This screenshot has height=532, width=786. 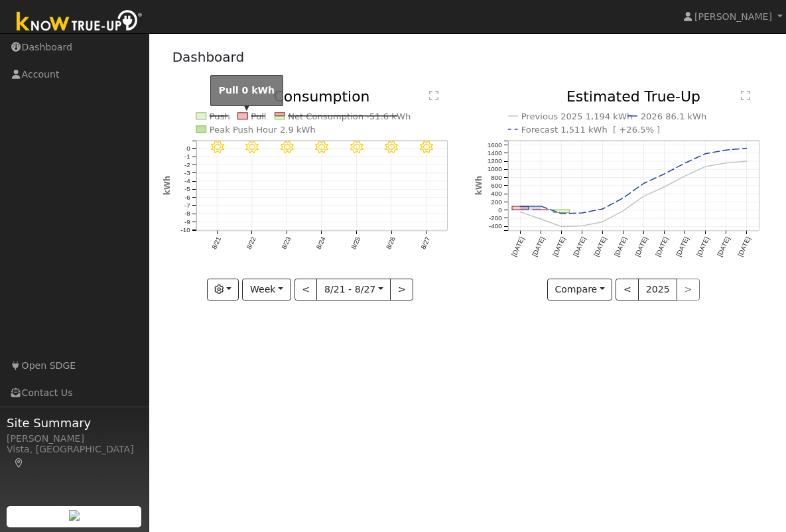 I want to click on i: 8/24 - Clear, so click(x=321, y=148).